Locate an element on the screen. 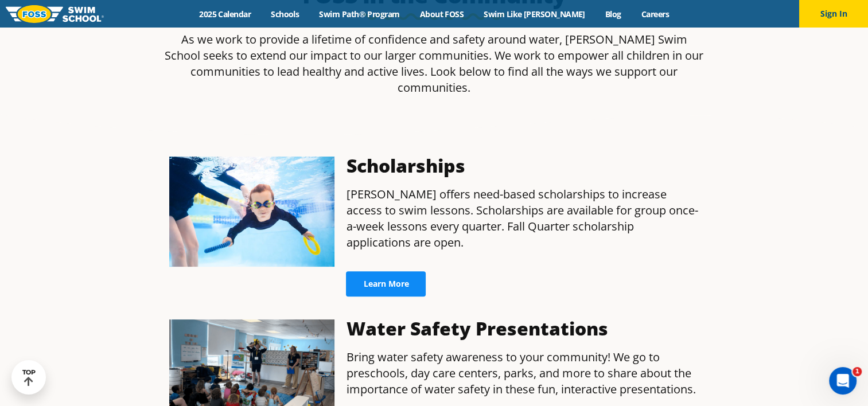 This screenshot has height=406, width=868. h3: Water Safety Presentations is located at coordinates (522, 328).